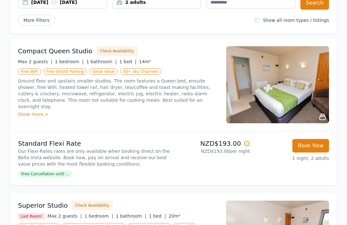  I want to click on span: Great Value, so click(103, 72).